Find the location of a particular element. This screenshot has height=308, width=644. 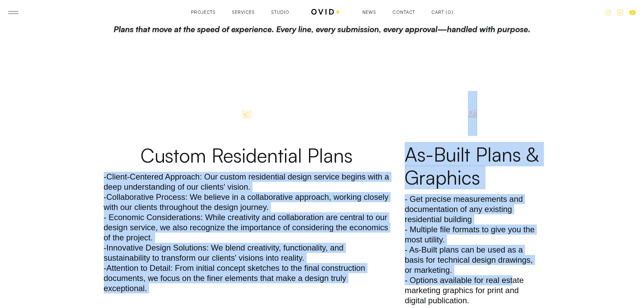

p: Plans that move at the speed of experience. Every line, every submission, every approval—handled ... is located at coordinates (322, 29).